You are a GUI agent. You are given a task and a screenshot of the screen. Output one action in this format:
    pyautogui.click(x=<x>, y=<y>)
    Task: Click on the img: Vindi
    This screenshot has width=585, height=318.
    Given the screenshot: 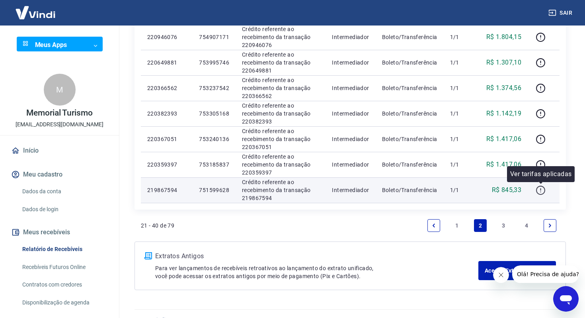 What is the action you would take?
    pyautogui.click(x=35, y=12)
    